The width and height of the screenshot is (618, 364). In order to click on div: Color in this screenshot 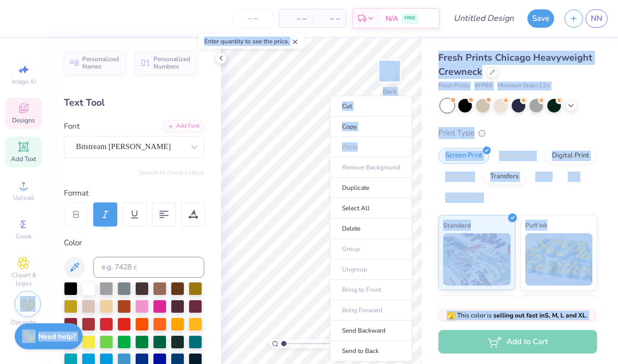, I will do `click(134, 243)`.